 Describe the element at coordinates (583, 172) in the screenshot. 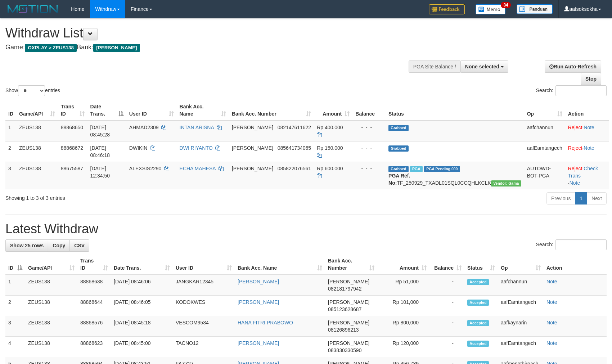

I see `a: Check Trans` at that location.